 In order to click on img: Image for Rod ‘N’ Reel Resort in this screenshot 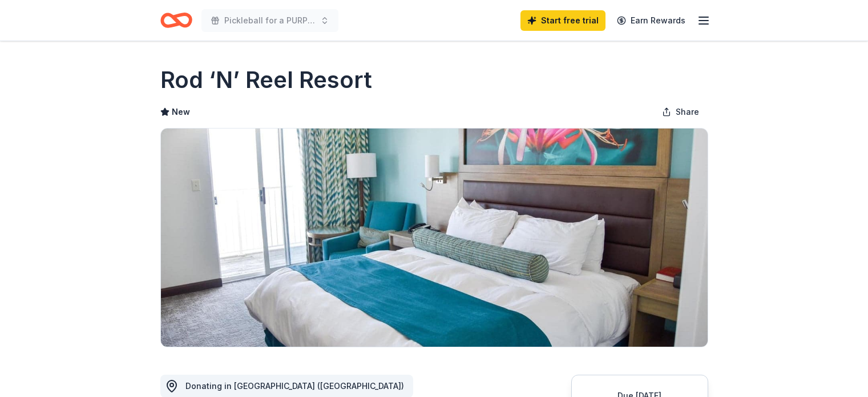, I will do `click(434, 237)`.